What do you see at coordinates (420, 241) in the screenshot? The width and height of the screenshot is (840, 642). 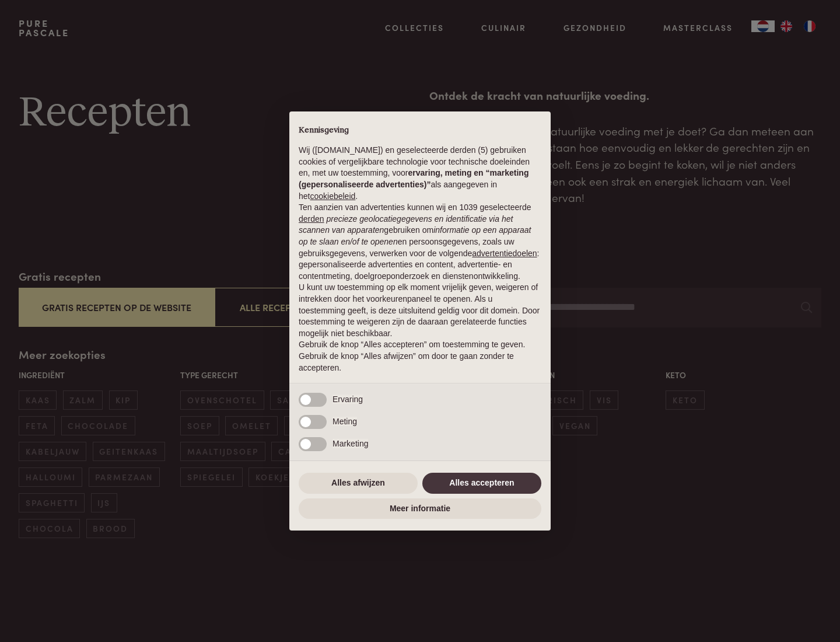 I see `p: Ten aanzien van advertenties kunnen wij en 1039 geselecteerde gebruiken om en persoonsgegevens, z...` at bounding box center [420, 241].